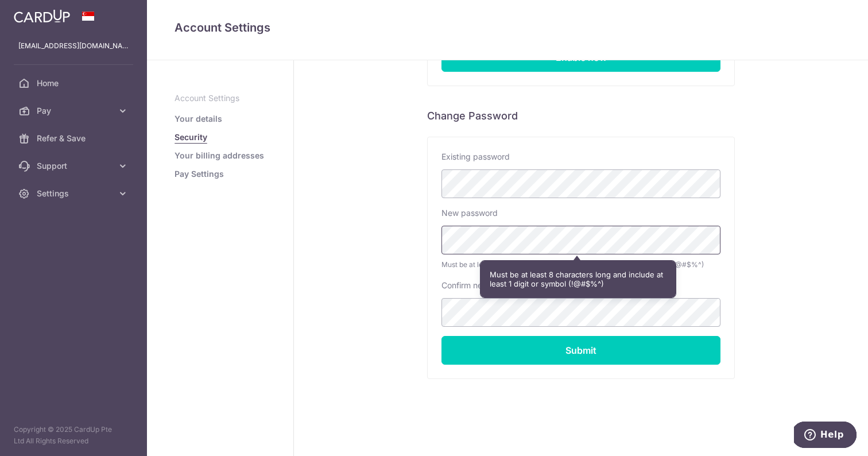 This screenshot has height=456, width=868. I want to click on label: Confirm new password, so click(485, 285).